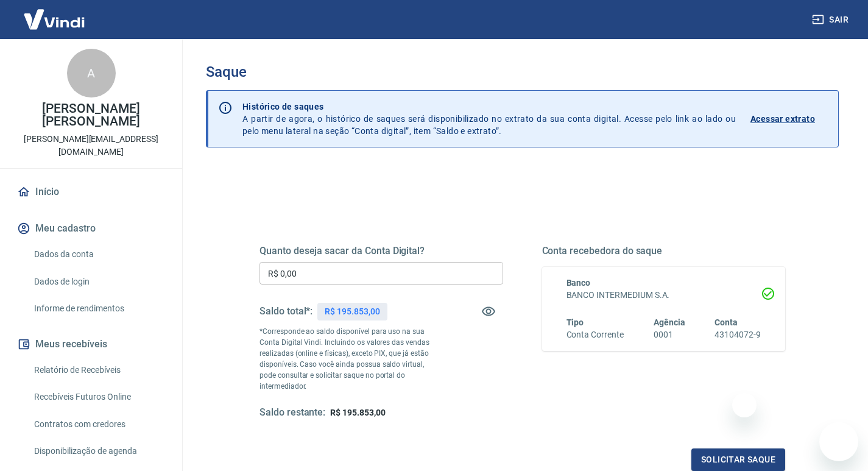 The height and width of the screenshot is (471, 868). I want to click on span: Banco, so click(578, 283).